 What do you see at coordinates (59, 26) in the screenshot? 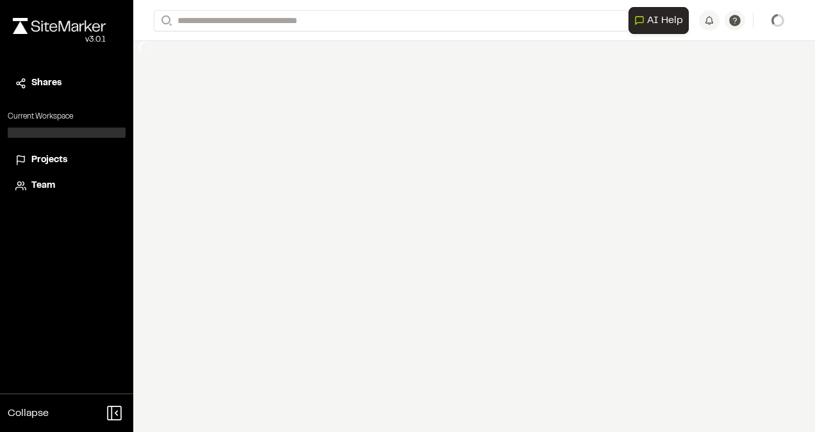
I see `img: rebrand.png` at bounding box center [59, 26].